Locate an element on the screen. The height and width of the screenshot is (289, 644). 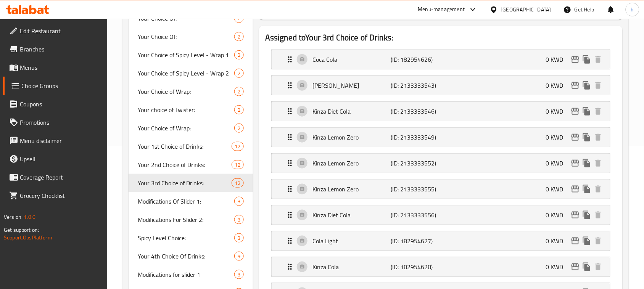
span: Grocery Checklist is located at coordinates (61, 196).